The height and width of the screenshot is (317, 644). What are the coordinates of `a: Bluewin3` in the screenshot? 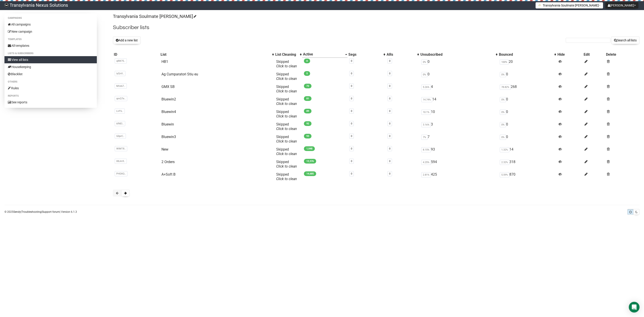 It's located at (169, 136).